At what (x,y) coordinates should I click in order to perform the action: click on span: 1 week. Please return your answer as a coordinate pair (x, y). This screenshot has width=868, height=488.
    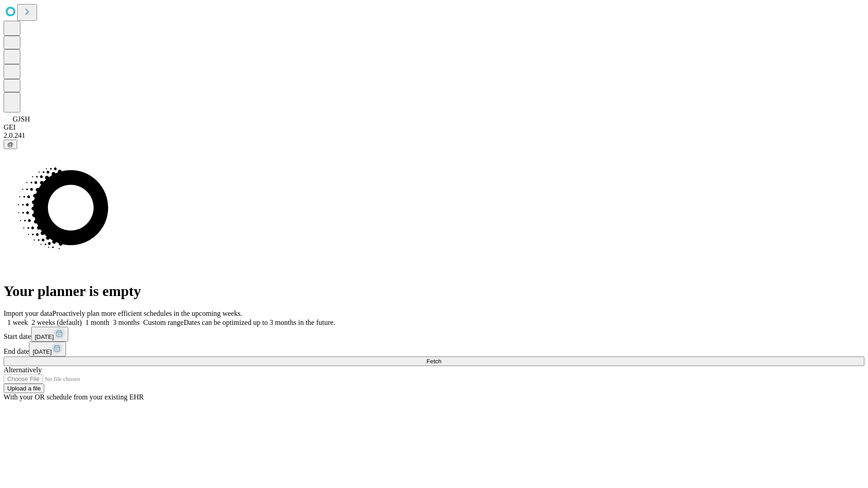
    Looking at the image, I should click on (17, 322).